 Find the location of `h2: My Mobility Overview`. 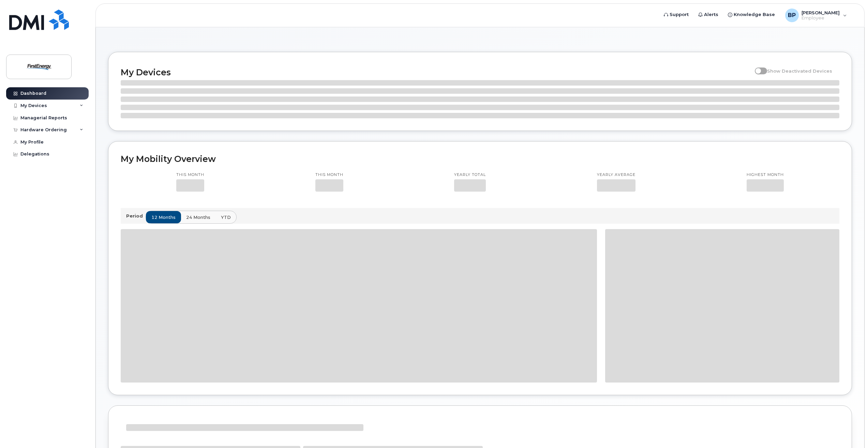

h2: My Mobility Overview is located at coordinates (480, 159).